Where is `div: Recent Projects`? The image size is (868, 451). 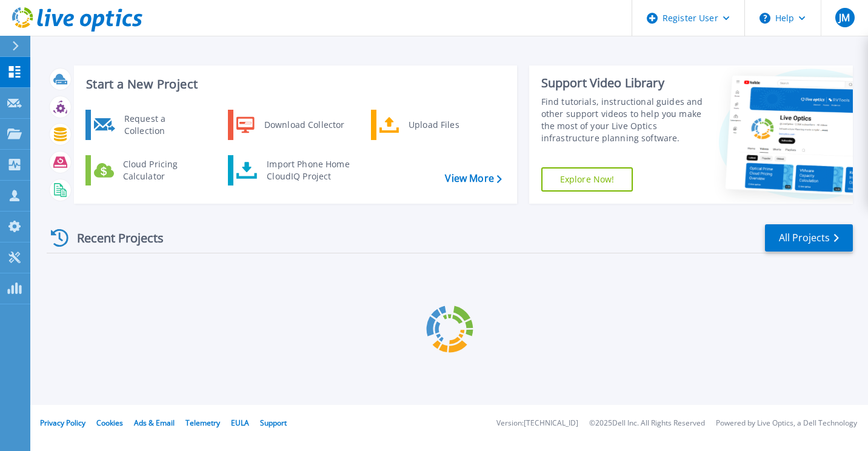 div: Recent Projects is located at coordinates (114, 237).